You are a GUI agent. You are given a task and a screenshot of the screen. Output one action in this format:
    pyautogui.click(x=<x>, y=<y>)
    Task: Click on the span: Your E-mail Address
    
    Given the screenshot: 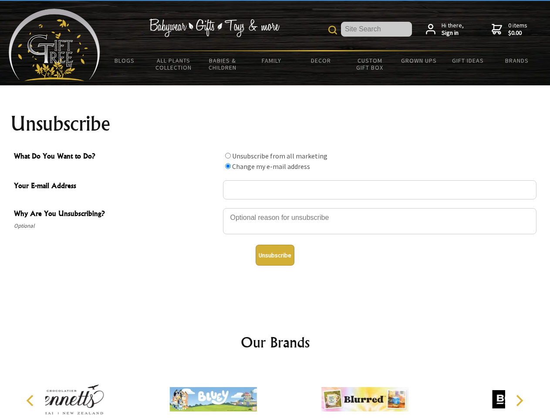 What is the action you would take?
    pyautogui.click(x=116, y=186)
    